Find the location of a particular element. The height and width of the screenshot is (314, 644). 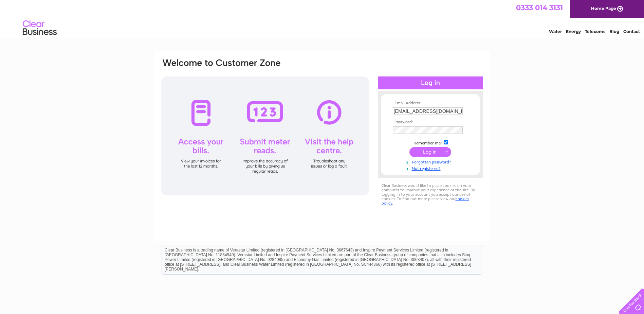

th: Email Address: is located at coordinates (431, 103).